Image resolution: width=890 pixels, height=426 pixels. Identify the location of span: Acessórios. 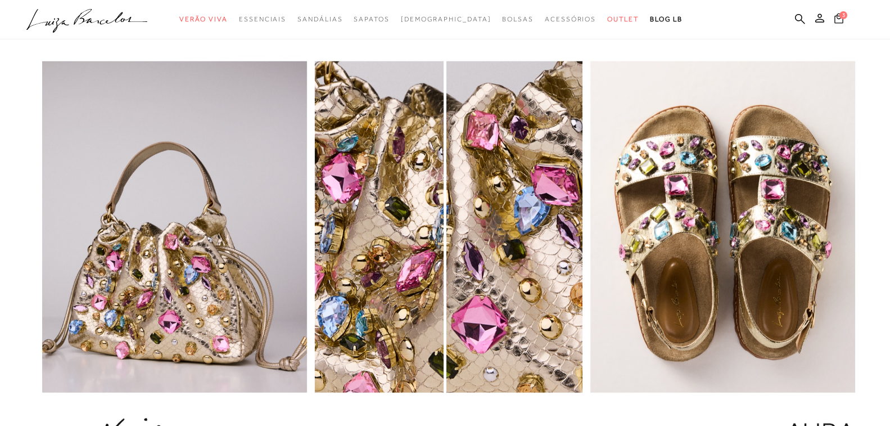
(570, 19).